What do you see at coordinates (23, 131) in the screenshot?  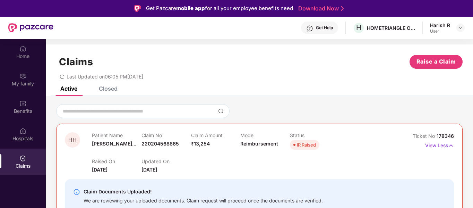 I see `img: svg+xml;base64,PHN2ZyBpZD0iSG9zcGl0YWxzIiB4bWxucz0iaHR0cDovL3d3dy53My5vcmcvMjAwMC9zdmciIHdpZHRoPS...` at bounding box center [23, 131].